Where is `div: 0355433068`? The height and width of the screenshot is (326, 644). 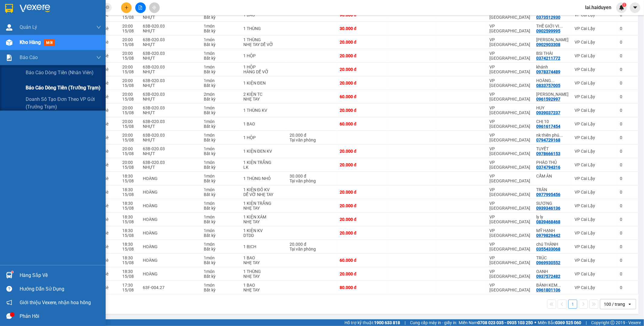 div: 0355433068 is located at coordinates (549, 249).